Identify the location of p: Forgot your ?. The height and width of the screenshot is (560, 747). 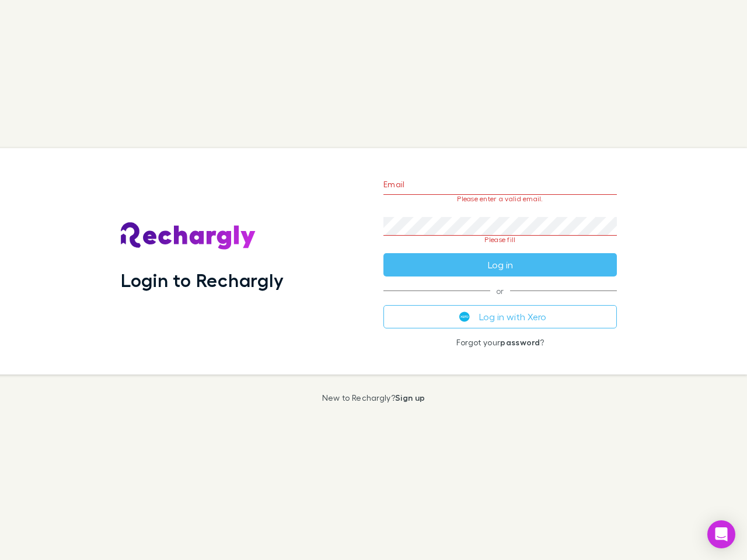
(500, 342).